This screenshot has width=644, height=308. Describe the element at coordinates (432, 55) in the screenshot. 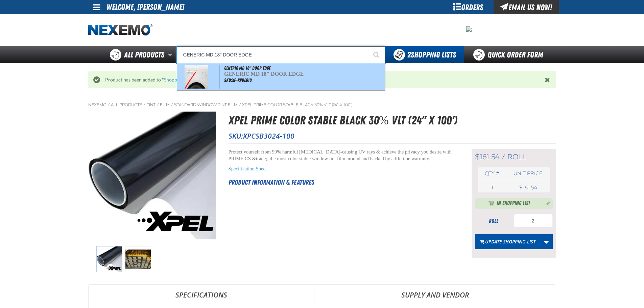

I see `span: Shopping Lists` at that location.